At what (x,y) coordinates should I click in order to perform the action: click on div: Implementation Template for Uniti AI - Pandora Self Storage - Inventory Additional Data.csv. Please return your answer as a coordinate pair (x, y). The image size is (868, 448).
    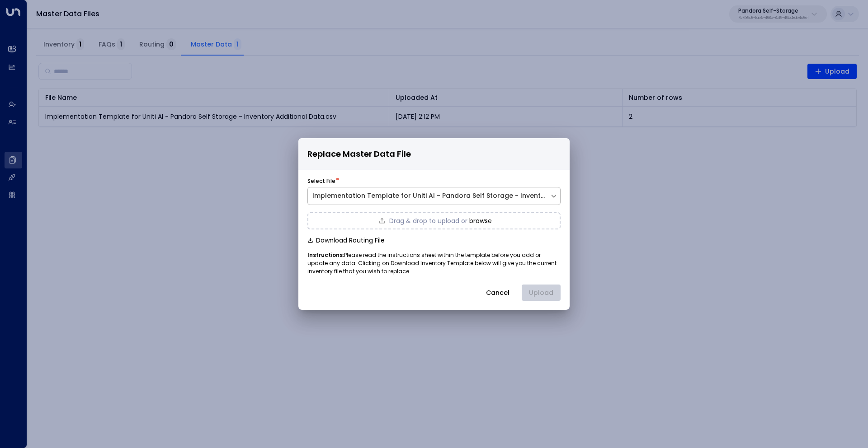
    Looking at the image, I should click on (429, 196).